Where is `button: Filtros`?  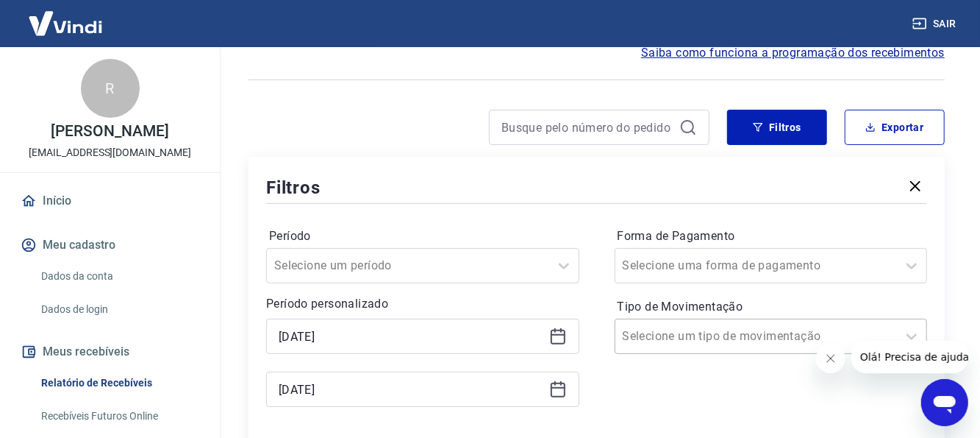
button: Filtros is located at coordinates (777, 127).